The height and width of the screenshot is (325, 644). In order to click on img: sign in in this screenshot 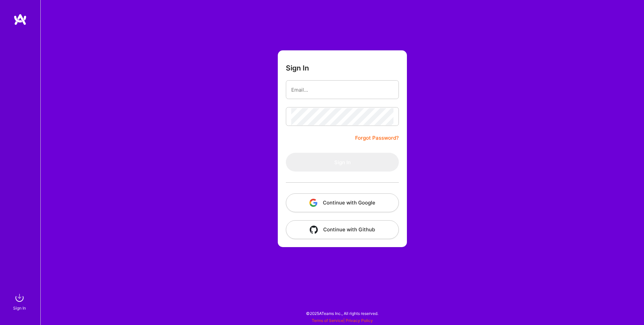, I will do `click(19, 298)`.